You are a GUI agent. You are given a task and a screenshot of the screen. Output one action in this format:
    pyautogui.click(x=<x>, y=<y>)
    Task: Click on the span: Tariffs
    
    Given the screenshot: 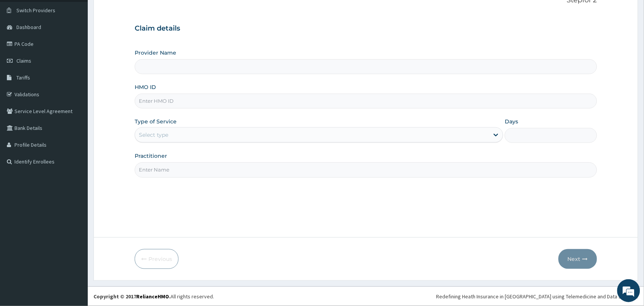 What is the action you would take?
    pyautogui.click(x=23, y=78)
    